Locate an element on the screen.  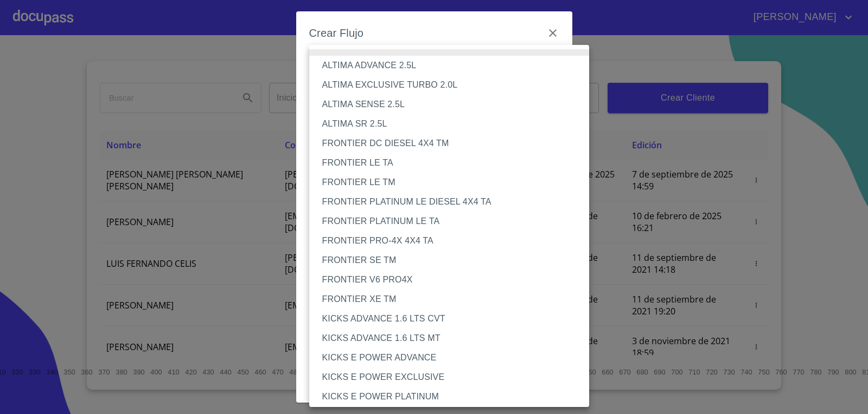
li: KICKS E POWER ADVANCE is located at coordinates (454, 358).